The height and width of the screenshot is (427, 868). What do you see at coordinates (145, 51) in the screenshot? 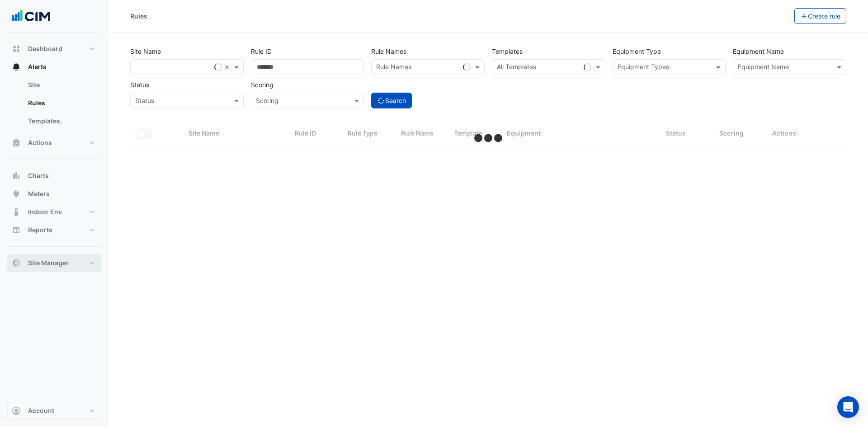
I see `label: Site Name` at bounding box center [145, 51].